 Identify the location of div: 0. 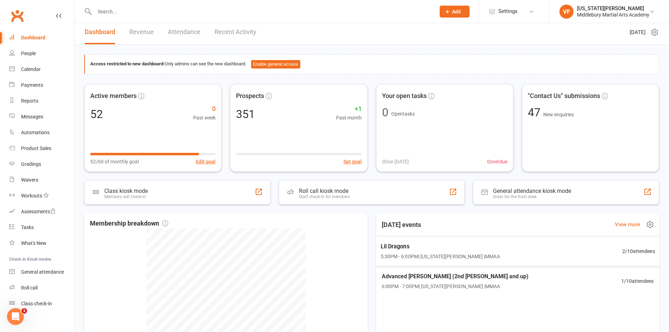
(385, 112).